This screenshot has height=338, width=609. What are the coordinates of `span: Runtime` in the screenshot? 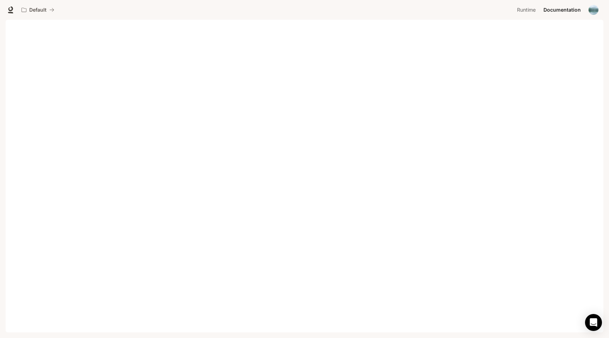 It's located at (527, 10).